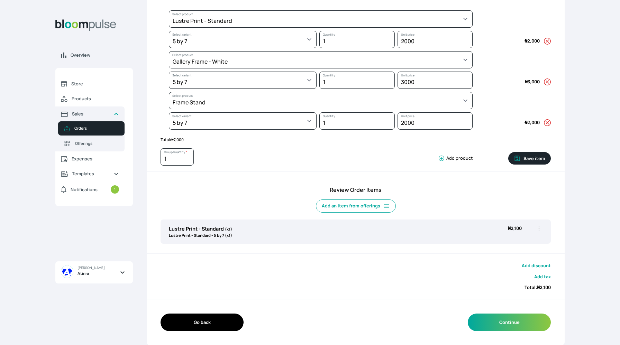 Image resolution: width=620 pixels, height=345 pixels. I want to click on p: Lustre Print - Standard - 5 by 7 (x1), so click(200, 236).